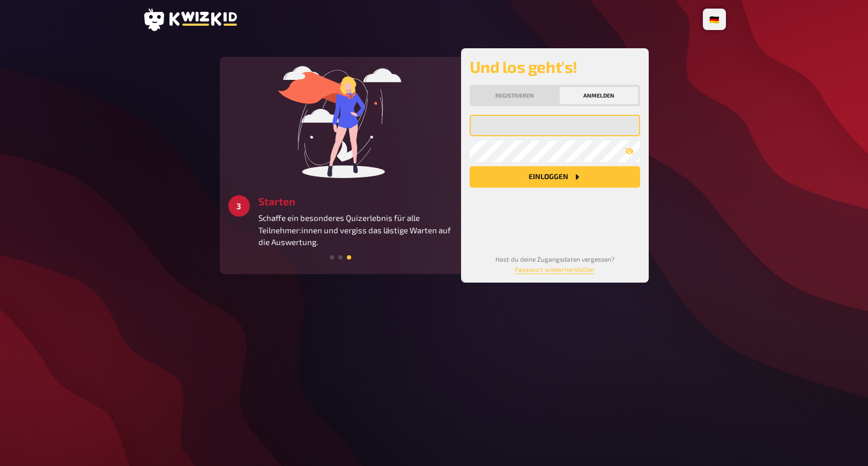 The width and height of the screenshot is (868, 466). What do you see at coordinates (555, 126) in the screenshot?
I see `input: Meine Emailadresse` at bounding box center [555, 126].